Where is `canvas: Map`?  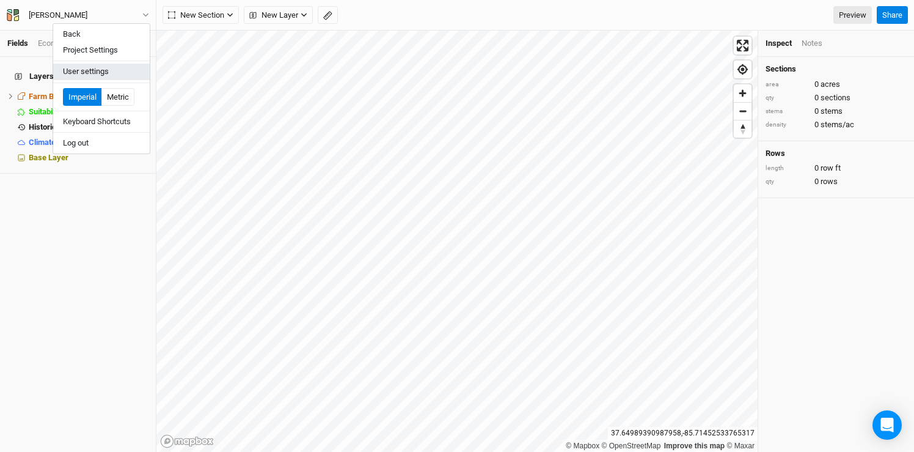
canvas: Map is located at coordinates (457, 241).